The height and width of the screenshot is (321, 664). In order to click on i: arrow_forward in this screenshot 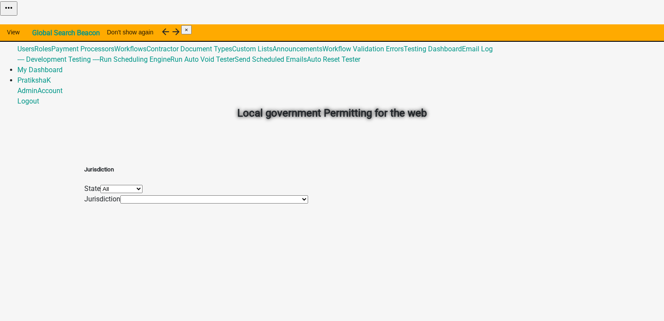, I will do `click(176, 32)`.